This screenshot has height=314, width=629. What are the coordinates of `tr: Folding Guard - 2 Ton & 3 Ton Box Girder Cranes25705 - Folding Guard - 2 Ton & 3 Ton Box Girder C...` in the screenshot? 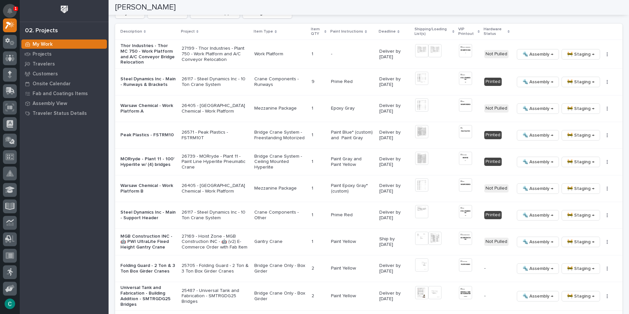 It's located at (369, 268).